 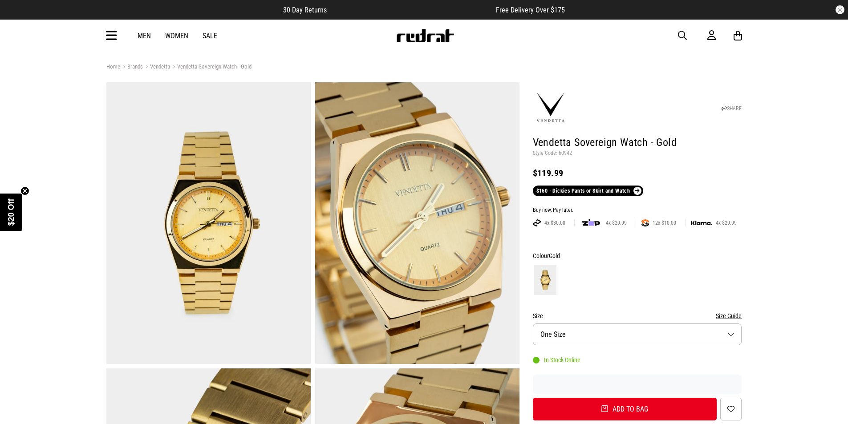 I want to click on div: Size, so click(x=637, y=316).